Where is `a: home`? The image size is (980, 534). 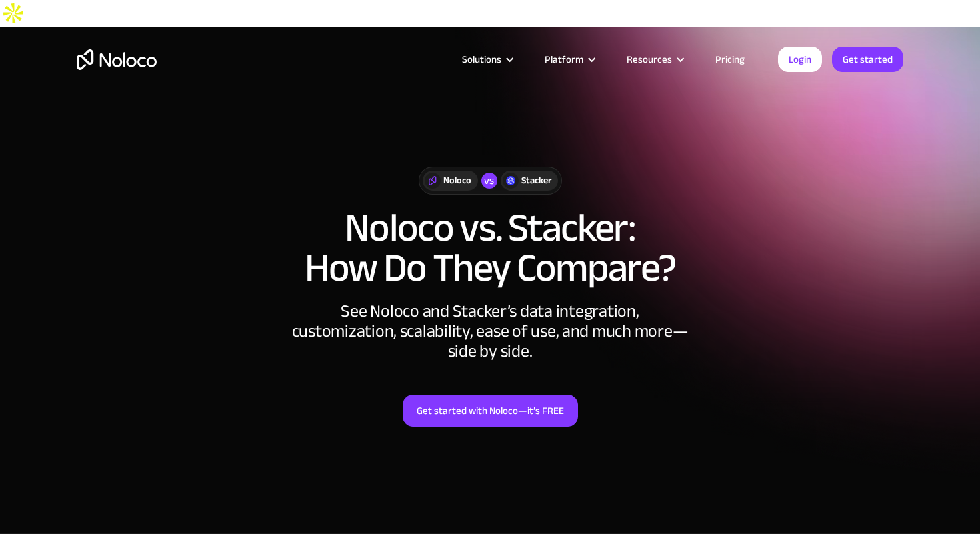 a: home is located at coordinates (117, 59).